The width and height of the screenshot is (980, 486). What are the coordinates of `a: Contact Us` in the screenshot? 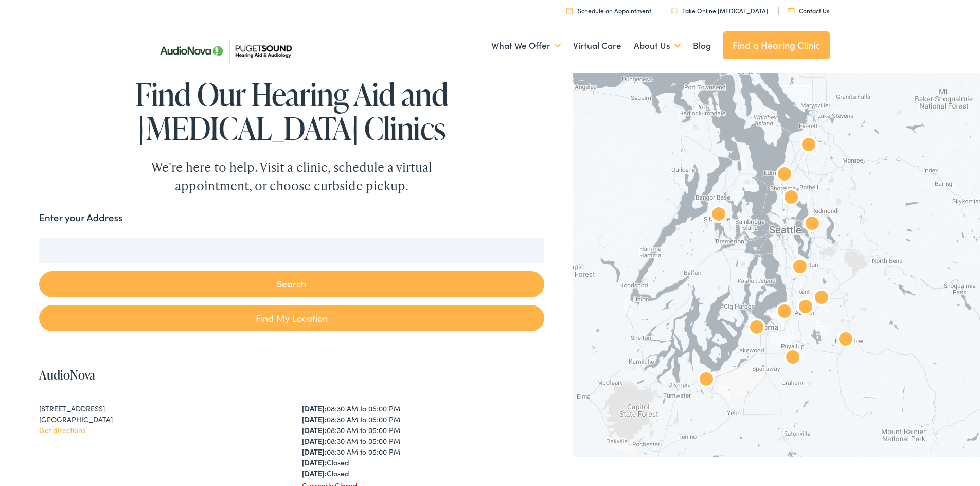 It's located at (808, 10).